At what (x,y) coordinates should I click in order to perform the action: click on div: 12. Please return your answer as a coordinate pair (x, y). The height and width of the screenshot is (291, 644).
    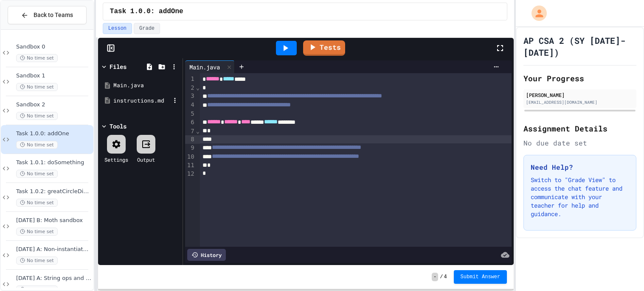
    Looking at the image, I should click on (190, 174).